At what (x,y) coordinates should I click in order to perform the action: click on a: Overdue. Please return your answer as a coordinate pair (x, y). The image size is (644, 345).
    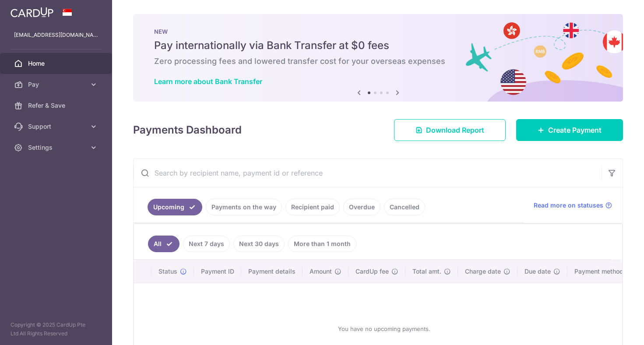
    Looking at the image, I should click on (362, 207).